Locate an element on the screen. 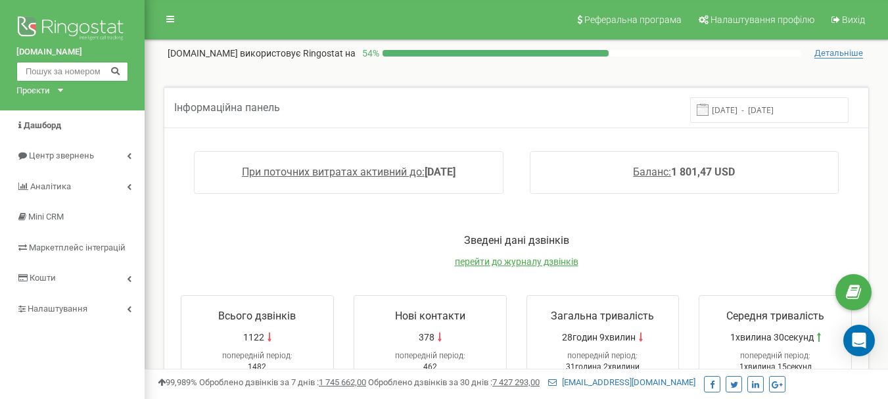  span: Інформаційна панель is located at coordinates (227, 107).